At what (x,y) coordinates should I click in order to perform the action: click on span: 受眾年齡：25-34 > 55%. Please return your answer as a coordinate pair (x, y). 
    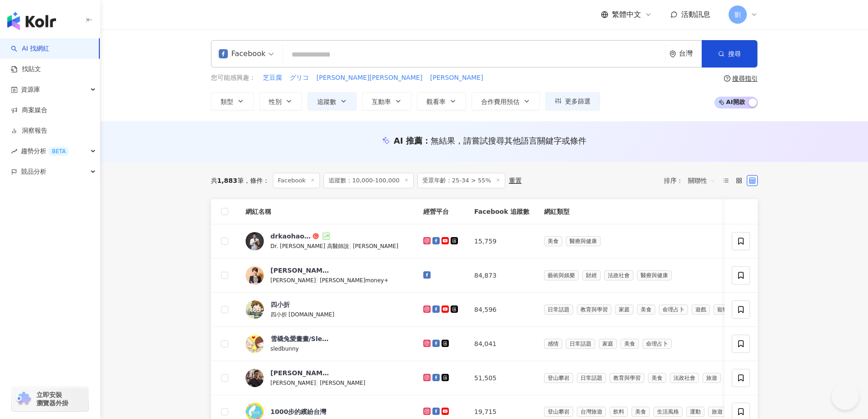
    Looking at the image, I should click on (461, 180).